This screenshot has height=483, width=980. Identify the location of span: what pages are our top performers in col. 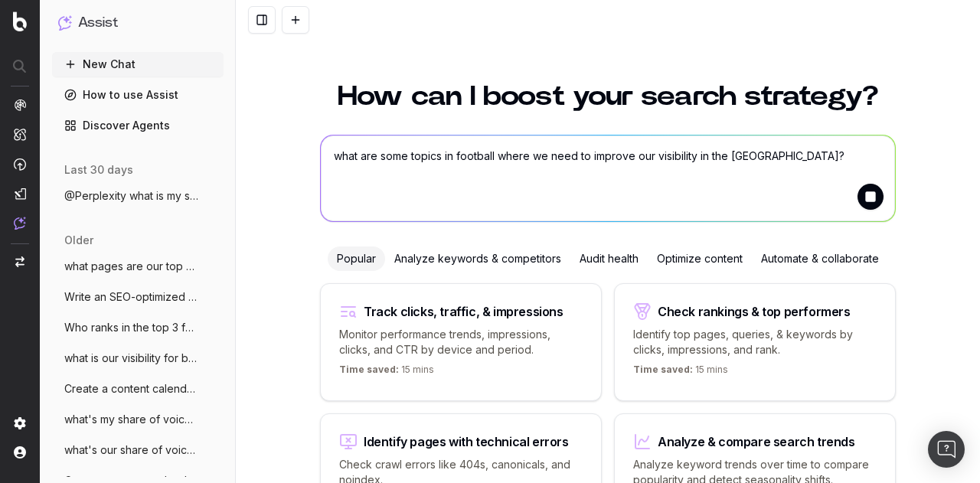
(132, 266).